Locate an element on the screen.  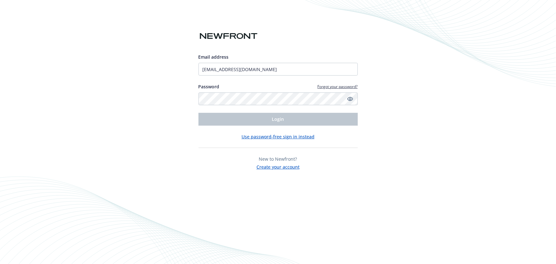
button: Use password-free sign in instead is located at coordinates (278, 136).